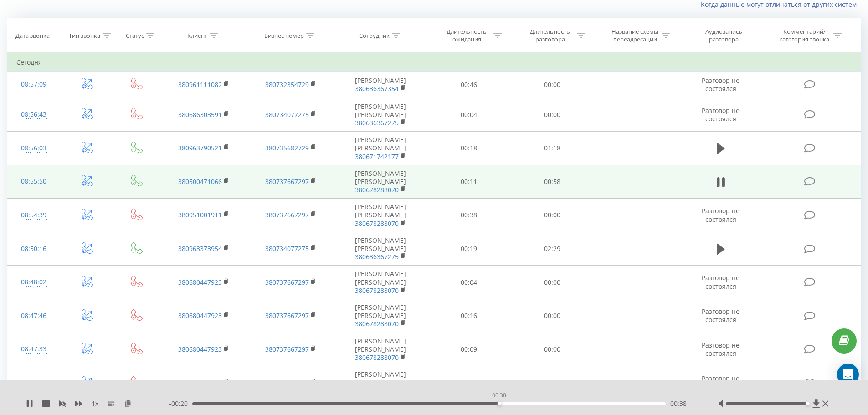  What do you see at coordinates (85, 35) in the screenshot?
I see `div: Тип звонка` at bounding box center [85, 35].